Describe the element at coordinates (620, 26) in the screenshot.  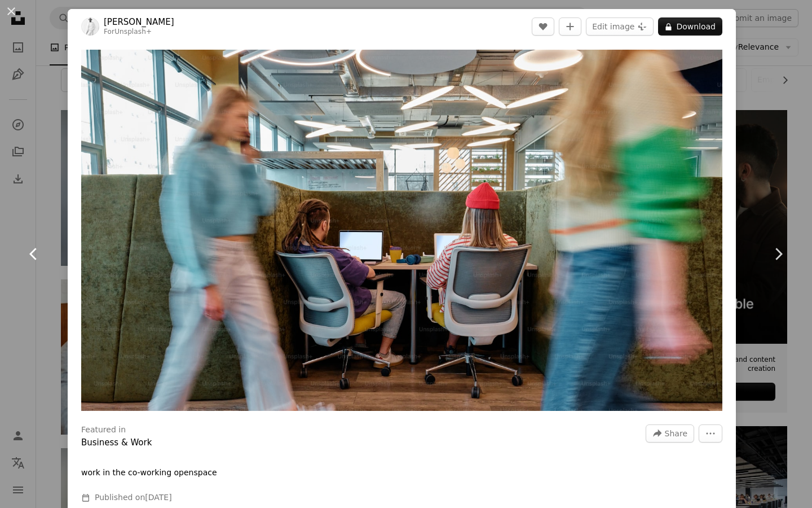
I see `button: Edit image` at that location.